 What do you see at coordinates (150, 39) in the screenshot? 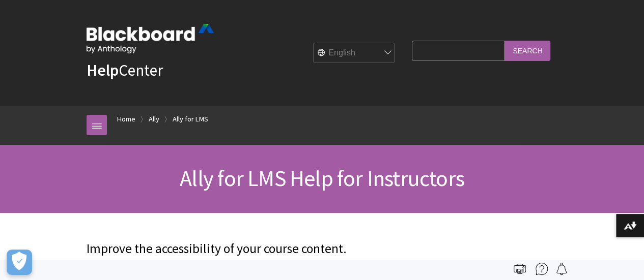
I see `img: Blackboard by Anthology` at bounding box center [150, 39].